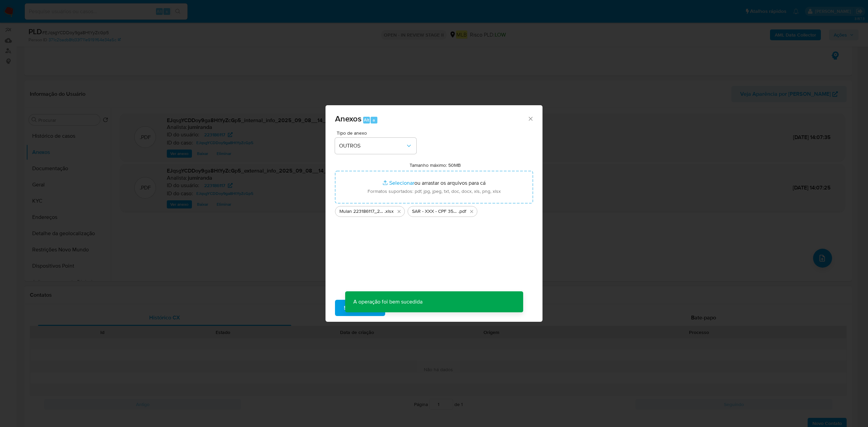  I want to click on button: Excluir Mulan 223186117_2025_09_08_10_01_29.xlsx, so click(399, 212).